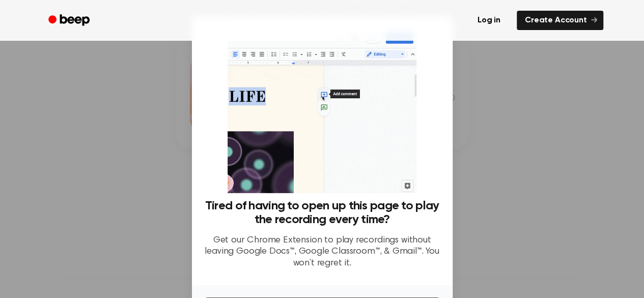  What do you see at coordinates (70, 20) in the screenshot?
I see `a: Beep` at bounding box center [70, 20].